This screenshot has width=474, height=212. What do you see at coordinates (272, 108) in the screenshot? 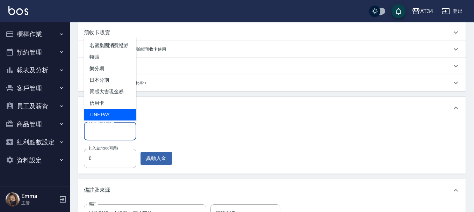
I see `div: 其他付款方式` at bounding box center [272, 108].